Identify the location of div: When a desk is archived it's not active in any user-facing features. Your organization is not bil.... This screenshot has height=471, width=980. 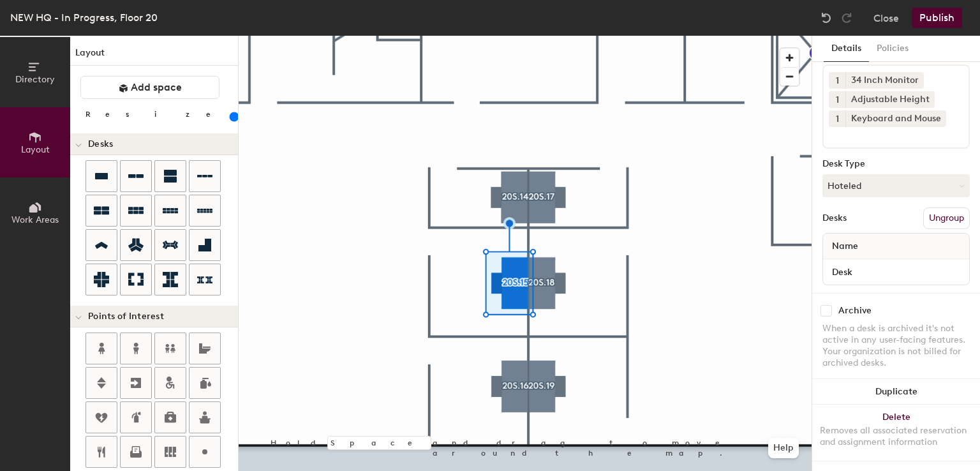
(895, 345).